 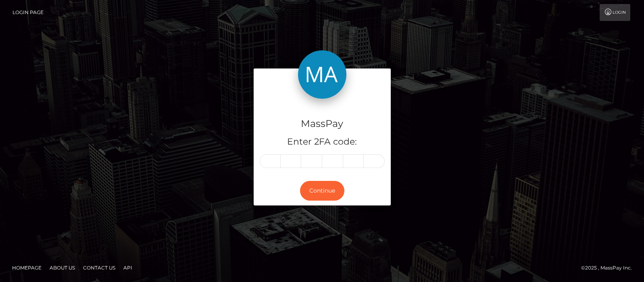 I want to click on a: Login Page, so click(x=28, y=12).